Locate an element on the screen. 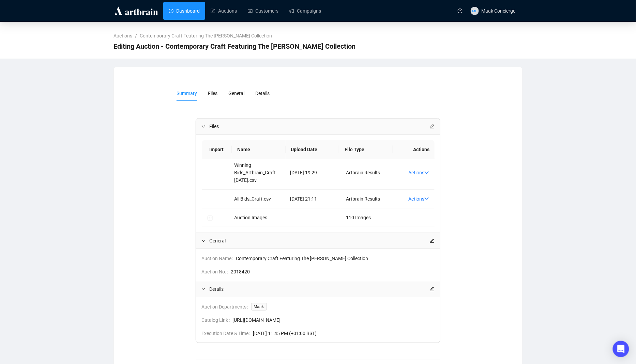 This screenshot has height=364, width=636. span: Auction Name is located at coordinates (219, 258).